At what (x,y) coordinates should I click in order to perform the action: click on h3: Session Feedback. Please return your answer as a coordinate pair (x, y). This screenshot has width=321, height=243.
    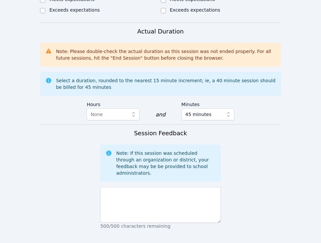
    Looking at the image, I should click on (161, 133).